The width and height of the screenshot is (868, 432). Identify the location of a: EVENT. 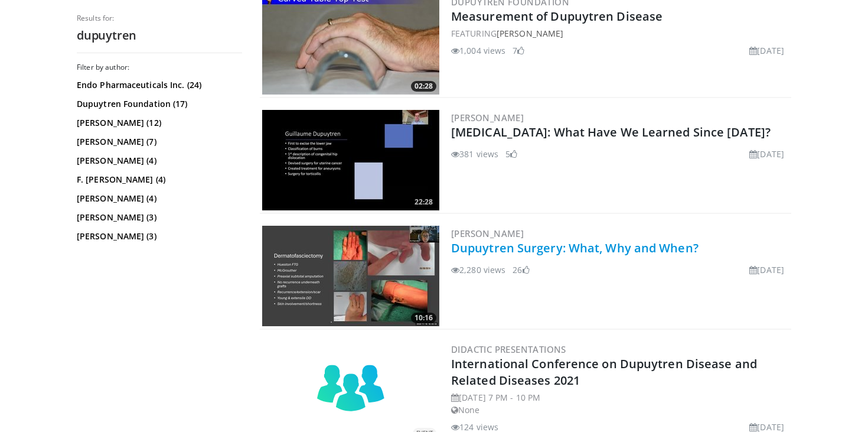
(351, 392).